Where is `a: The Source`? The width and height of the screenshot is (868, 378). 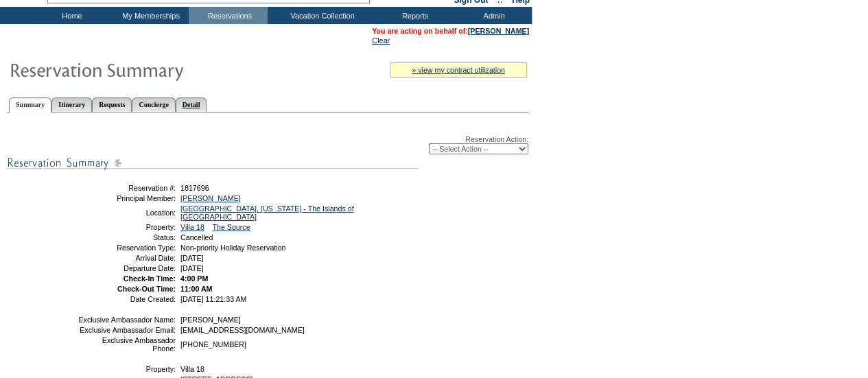
a: The Source is located at coordinates (231, 227).